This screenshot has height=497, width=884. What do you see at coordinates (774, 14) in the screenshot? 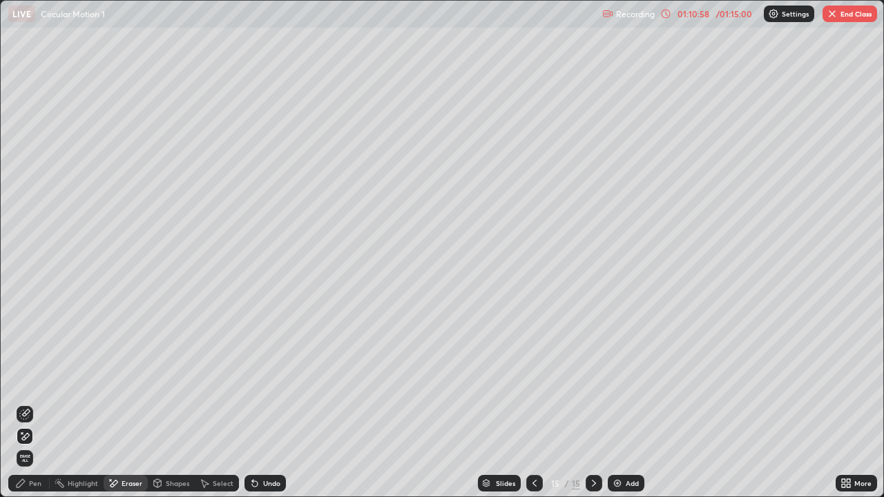
I see `img: class-settings-icons` at bounding box center [774, 14].